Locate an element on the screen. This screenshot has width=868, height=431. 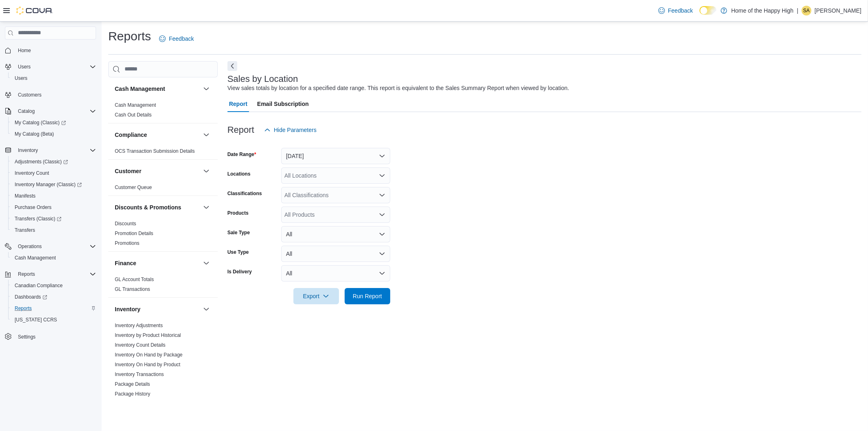
span: Dashboards is located at coordinates (54, 297).